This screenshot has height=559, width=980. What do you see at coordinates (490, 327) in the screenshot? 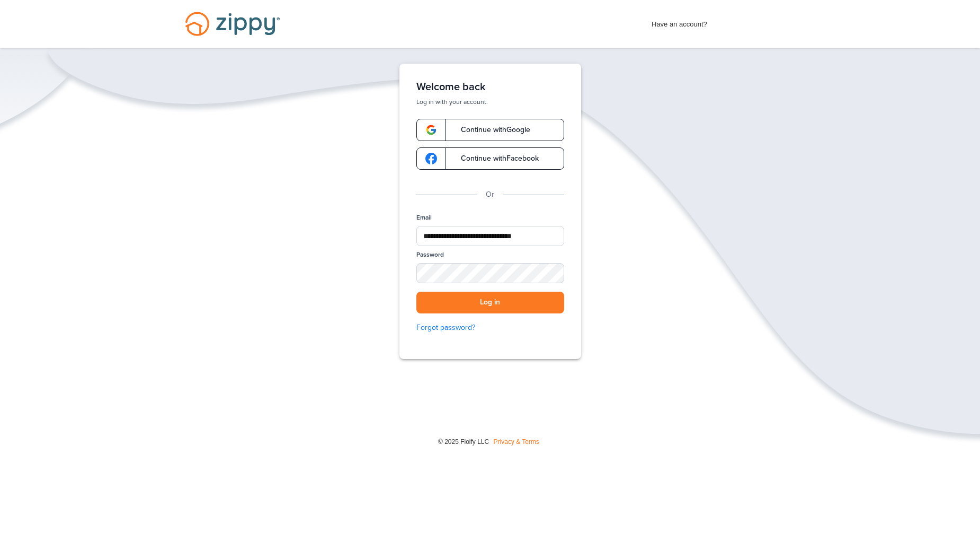
I see `a: Forgot password?` at bounding box center [490, 327].